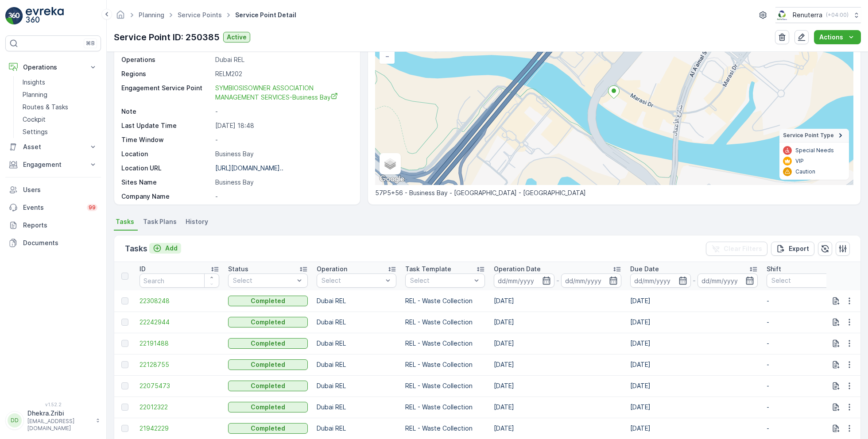  What do you see at coordinates (53, 165) in the screenshot?
I see `p: Engagement` at bounding box center [53, 165].